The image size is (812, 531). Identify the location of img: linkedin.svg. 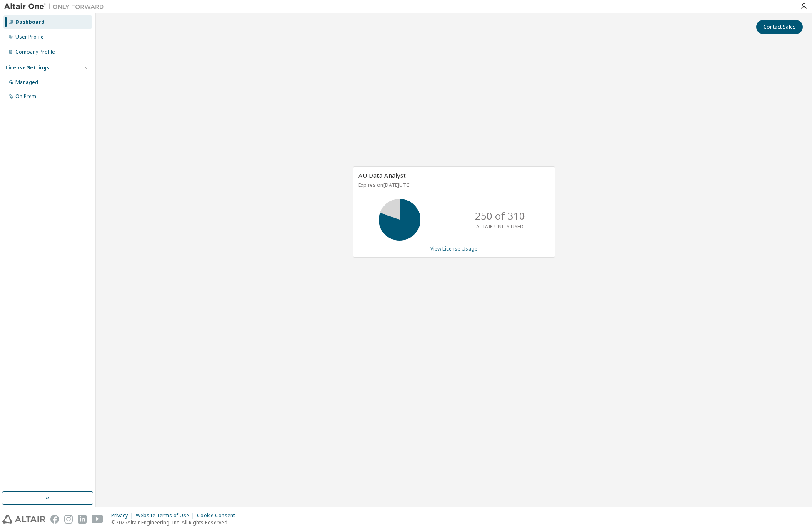
(82, 519).